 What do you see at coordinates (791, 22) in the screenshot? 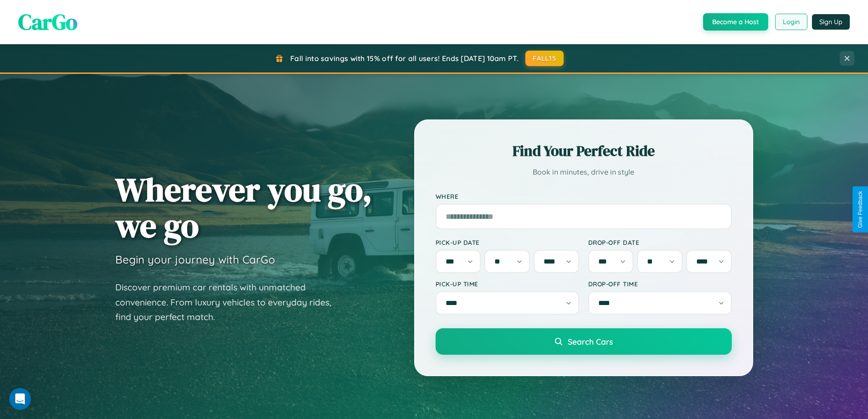
I see `button: Login` at bounding box center [791, 22].